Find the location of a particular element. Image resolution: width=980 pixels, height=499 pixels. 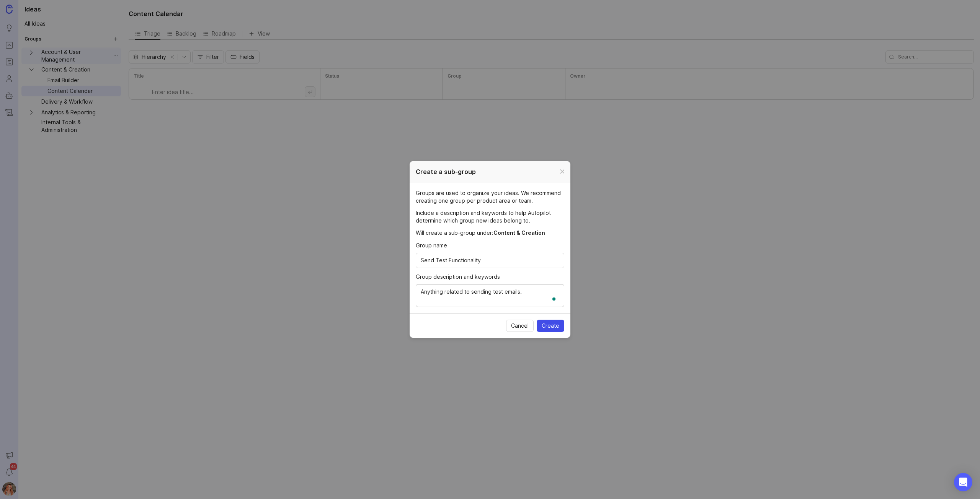

button: Create is located at coordinates (550, 325).